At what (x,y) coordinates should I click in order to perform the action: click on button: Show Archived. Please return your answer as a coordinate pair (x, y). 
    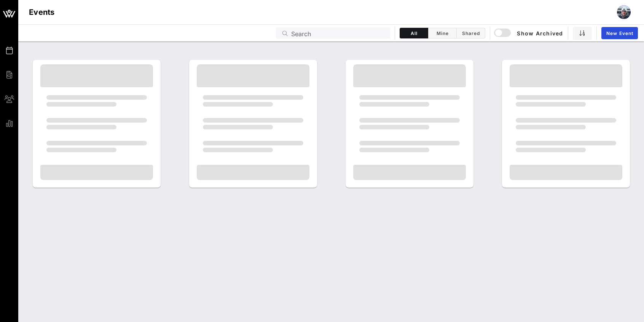
    Looking at the image, I should click on (529, 33).